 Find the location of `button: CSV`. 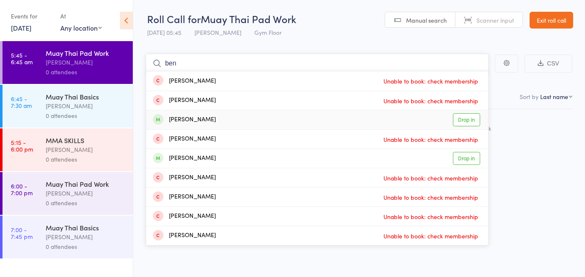

button: CSV is located at coordinates (549, 63).